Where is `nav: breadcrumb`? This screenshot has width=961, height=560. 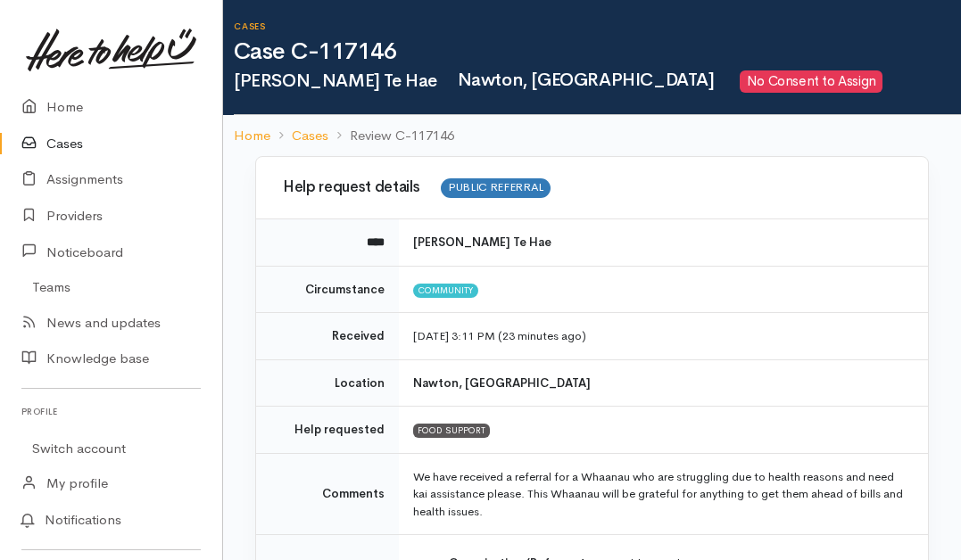
nav: breadcrumb is located at coordinates (591, 135).